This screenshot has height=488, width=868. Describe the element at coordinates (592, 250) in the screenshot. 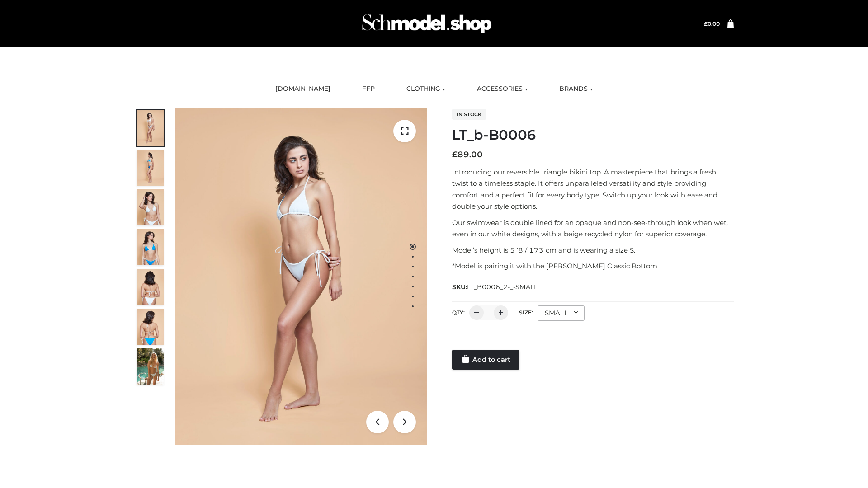

I see `p: Model’s height is 5 ‘8 / 173 cm and is wearing a size S.` at that location.